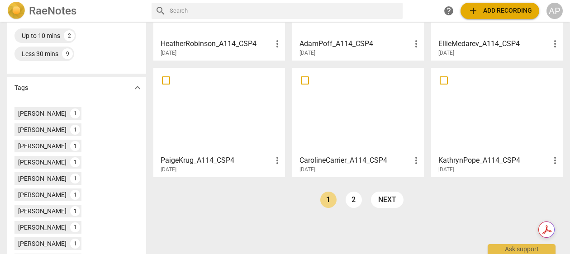 The height and width of the screenshot is (254, 570). I want to click on div: AP, so click(555, 11).